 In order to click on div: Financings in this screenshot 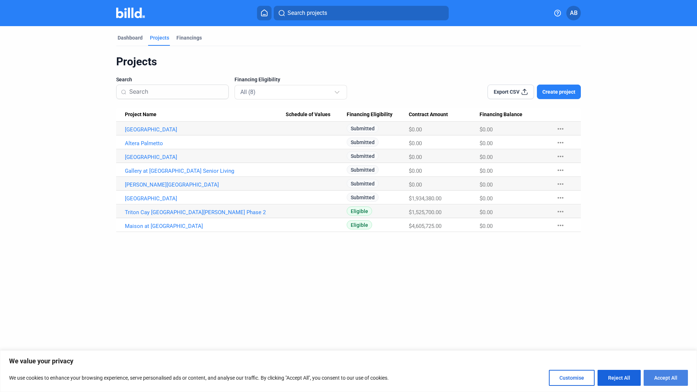, I will do `click(189, 38)`.